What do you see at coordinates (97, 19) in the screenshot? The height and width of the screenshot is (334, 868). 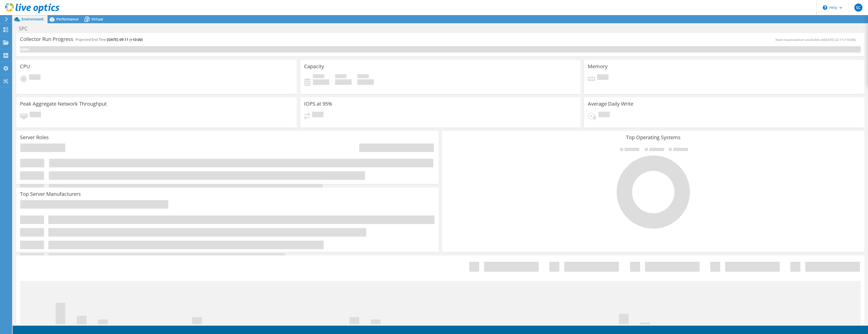 I see `span: Virtual` at bounding box center [97, 19].